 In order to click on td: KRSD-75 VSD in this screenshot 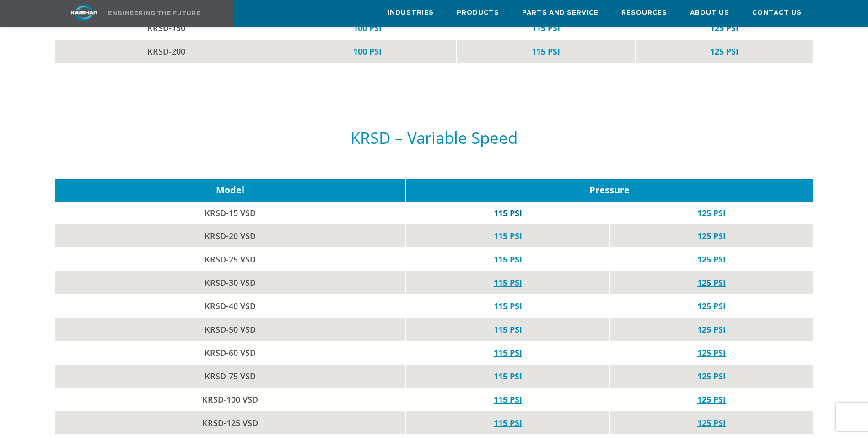, I will do `click(230, 376)`.